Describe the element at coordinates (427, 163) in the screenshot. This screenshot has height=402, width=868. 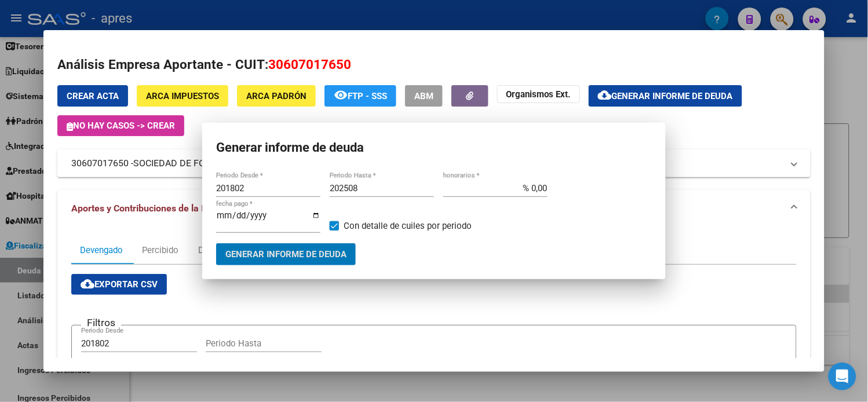
I see `mat-panel-title: 30607017650 -` at that location.